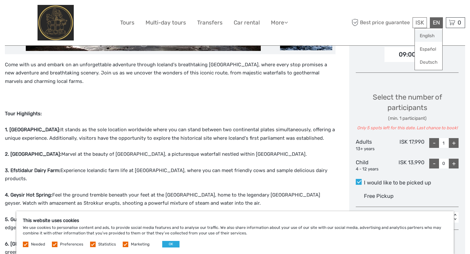 This screenshot has width=470, height=254. I want to click on div: 13+ years, so click(373, 149).